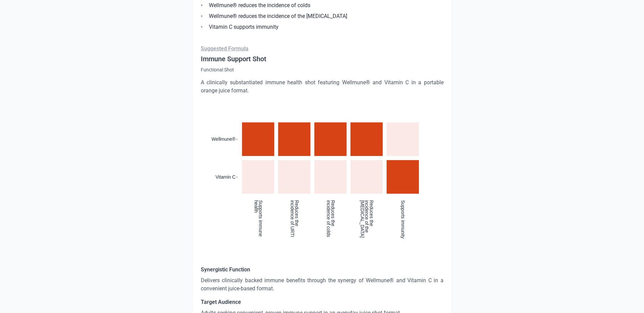  Describe the element at coordinates (322, 302) in the screenshot. I see `h5: Target Audience` at that location.